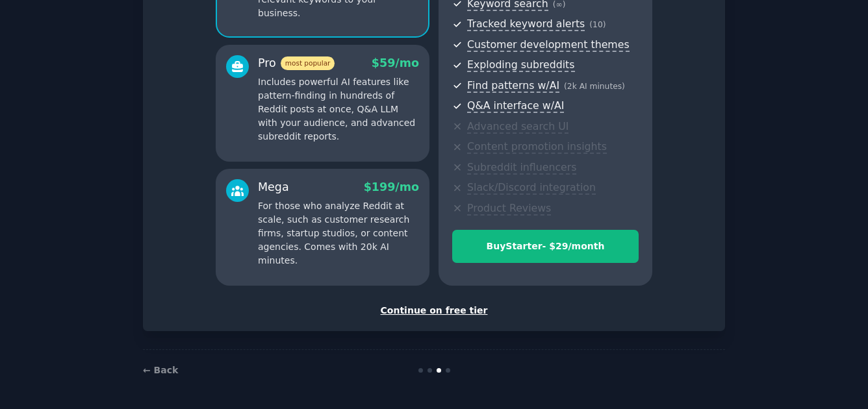  I want to click on span: $ 59 /mo, so click(395, 63).